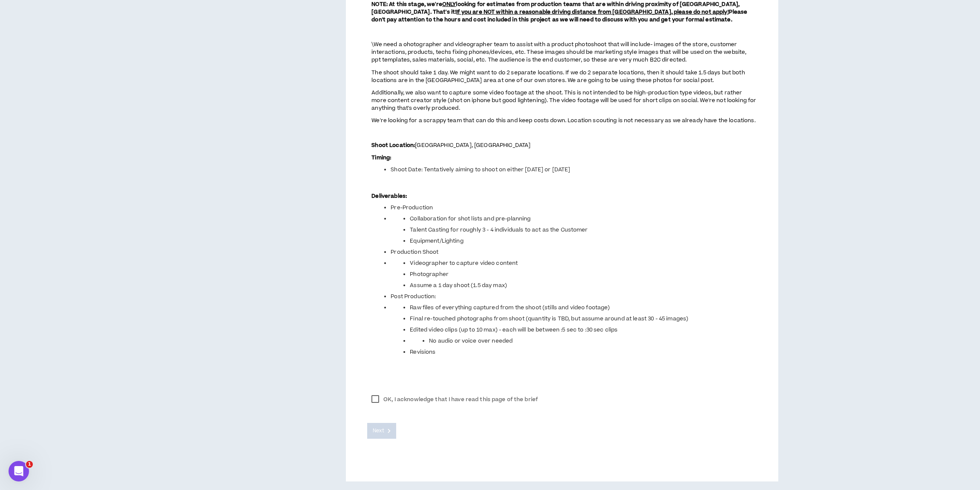 Image resolution: width=980 pixels, height=490 pixels. What do you see at coordinates (559, 52) in the screenshot?
I see `span: \We need a ohotographer and videographer team to assist with a product photoshoot that will inclu...` at bounding box center [559, 52].